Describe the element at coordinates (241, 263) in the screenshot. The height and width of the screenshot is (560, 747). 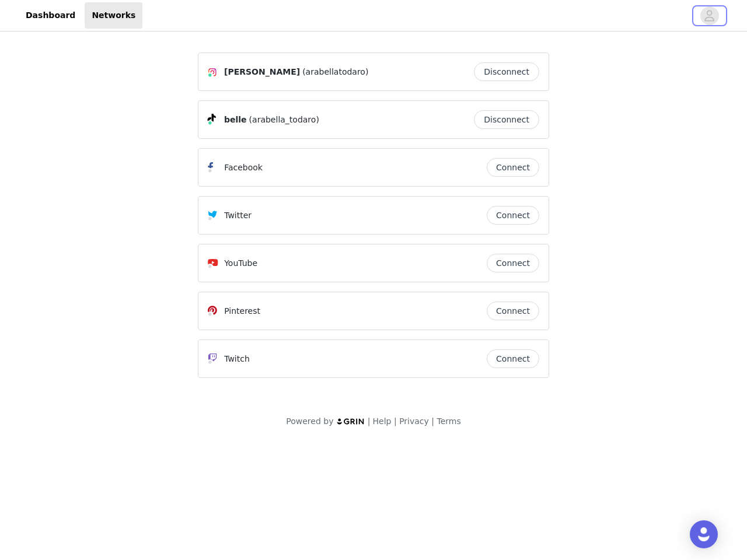
I see `p: YouTube` at that location.